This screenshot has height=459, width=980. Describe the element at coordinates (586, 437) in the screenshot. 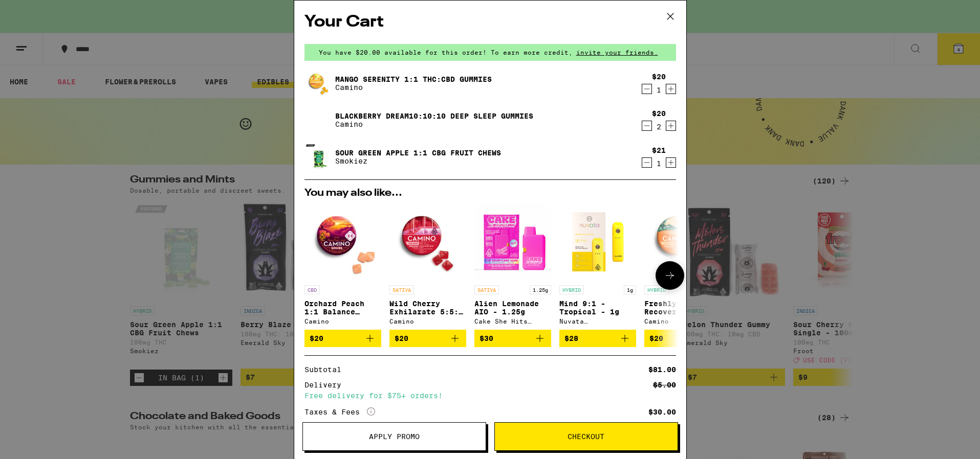

I see `span: Checkout` at that location.